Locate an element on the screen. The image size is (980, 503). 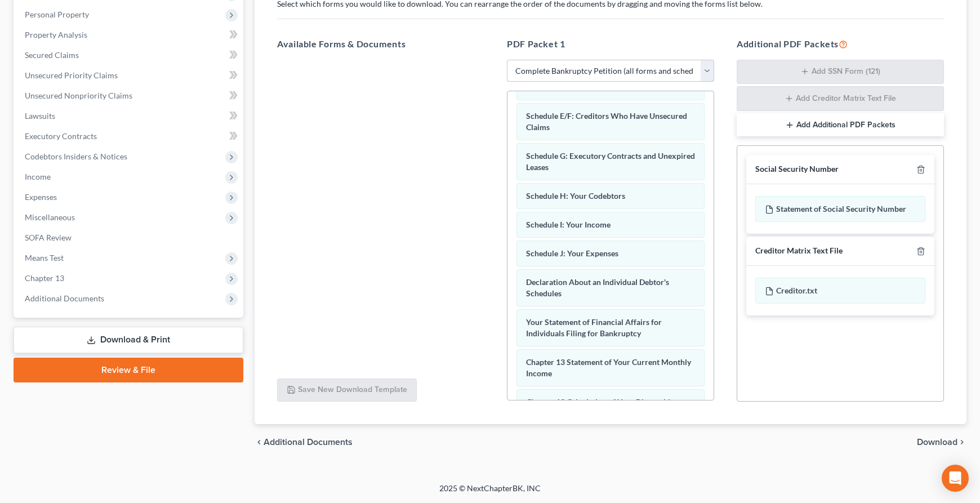
span: Schedule J: Your Expenses is located at coordinates (572, 253).